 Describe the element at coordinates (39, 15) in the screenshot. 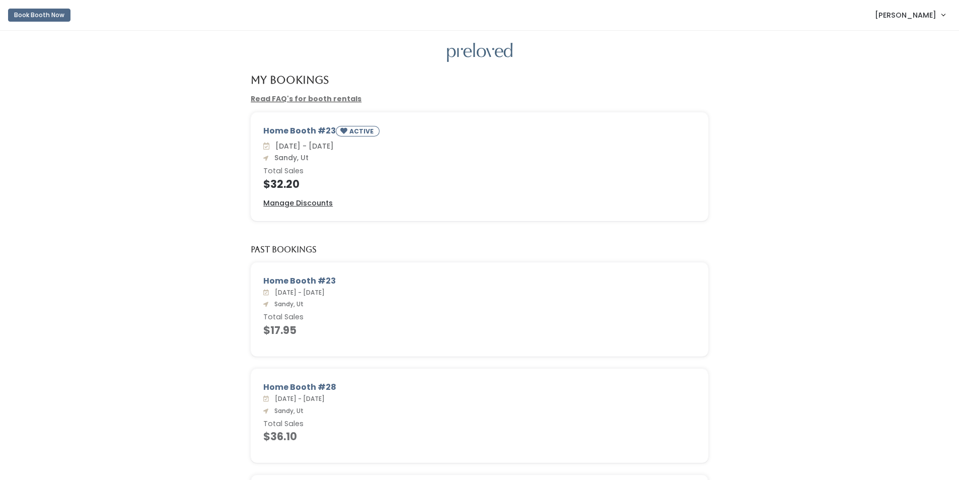

I see `button: Book Booth Now` at that location.